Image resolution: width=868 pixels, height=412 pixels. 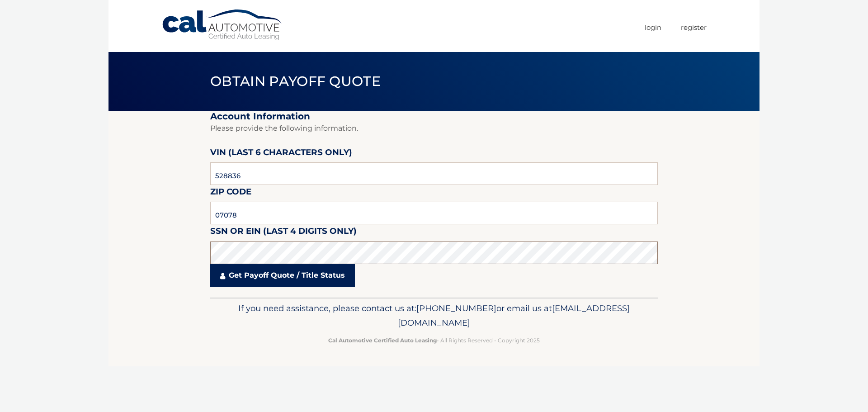 I want to click on a: Register, so click(x=693, y=27).